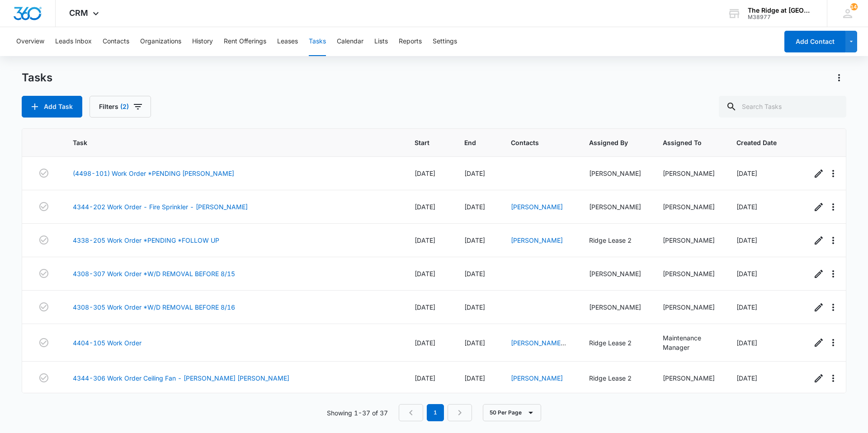 Image resolution: width=868 pixels, height=433 pixels. I want to click on span: Contacts, so click(533, 142).